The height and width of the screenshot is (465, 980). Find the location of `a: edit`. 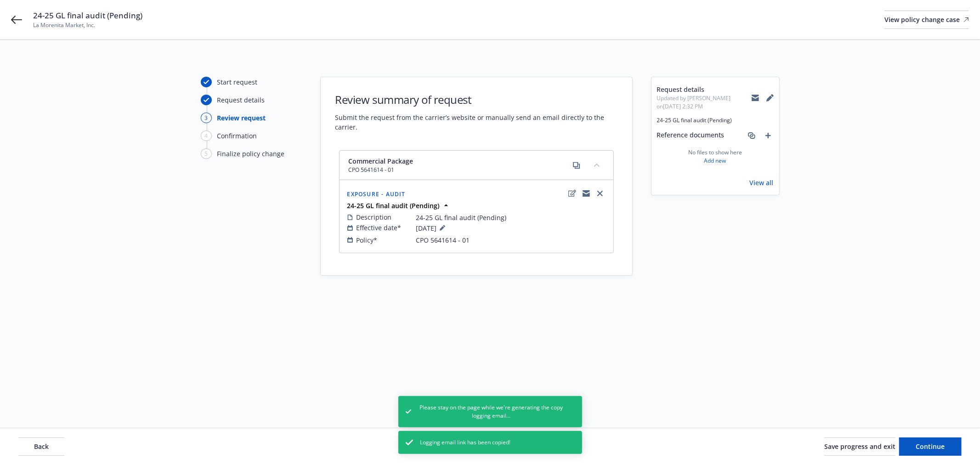

a: edit is located at coordinates (572, 193).